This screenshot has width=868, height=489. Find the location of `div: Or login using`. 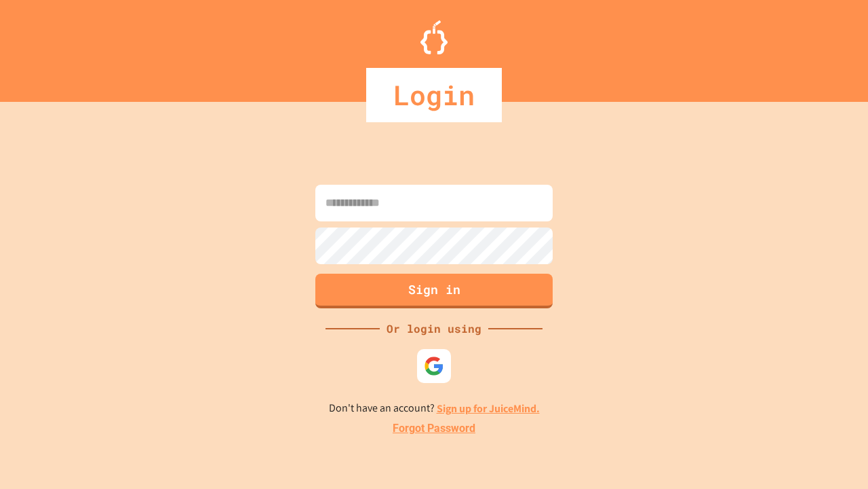

div: Or login using is located at coordinates (434, 329).